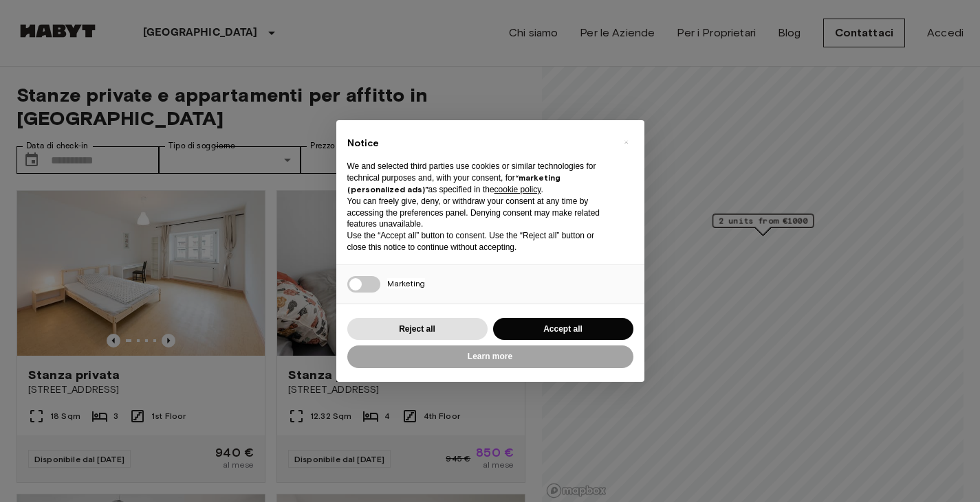 The height and width of the screenshot is (502, 980). Describe the element at coordinates (517, 189) in the screenshot. I see `a: cookie policy` at that location.